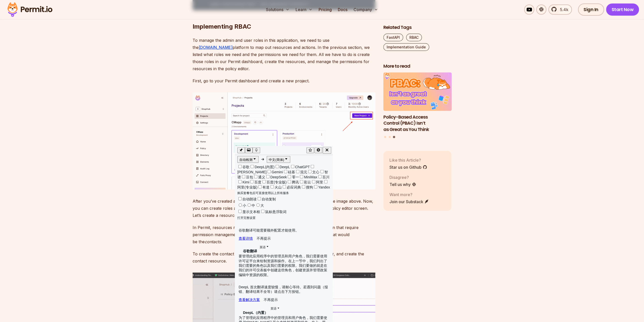 This screenshot has width=644, height=322. I want to click on a: RBAC, so click(414, 38).